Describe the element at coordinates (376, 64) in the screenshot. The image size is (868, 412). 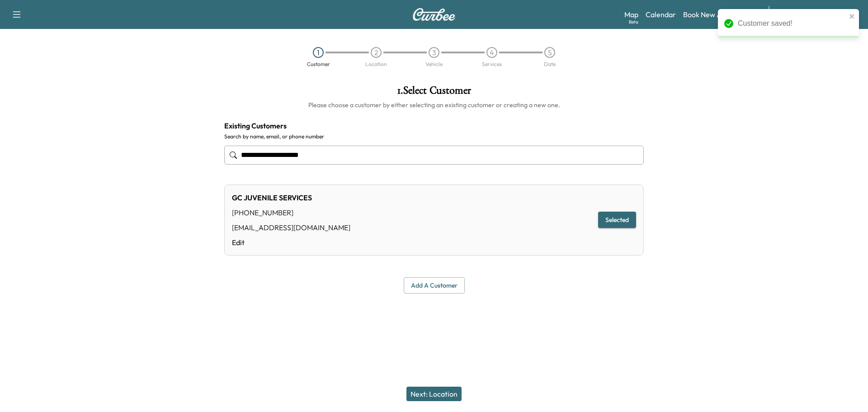
I see `div: Location` at that location.